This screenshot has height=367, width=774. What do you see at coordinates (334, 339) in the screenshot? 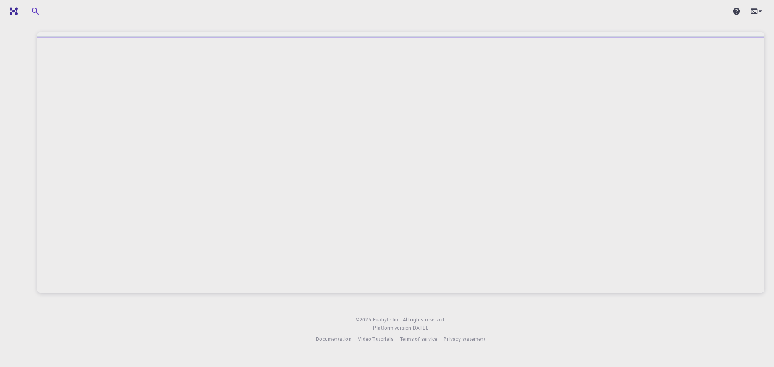
I see `span: Documentation` at bounding box center [334, 339].